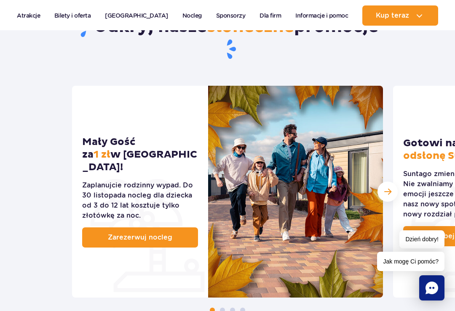  What do you see at coordinates (295, 192) in the screenshot?
I see `img: Mały Gość za 1&nbsp;zł w&nbsp;Suntago Village!` at bounding box center [295, 192].